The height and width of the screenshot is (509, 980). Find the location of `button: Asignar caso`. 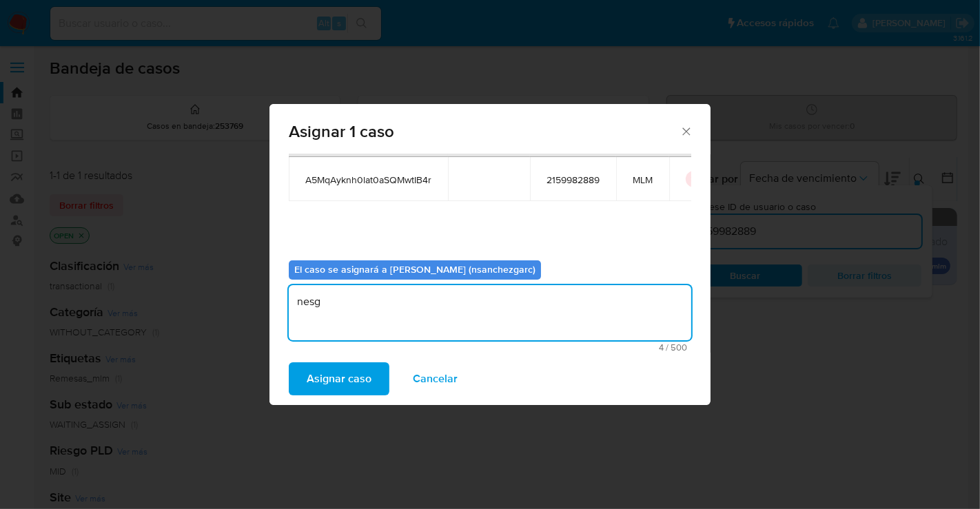

button: Asignar caso is located at coordinates (339, 379).